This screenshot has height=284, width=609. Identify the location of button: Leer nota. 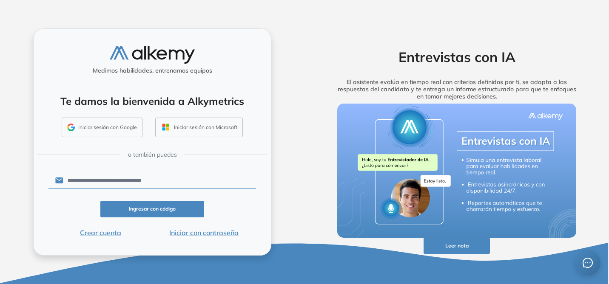
(457, 246).